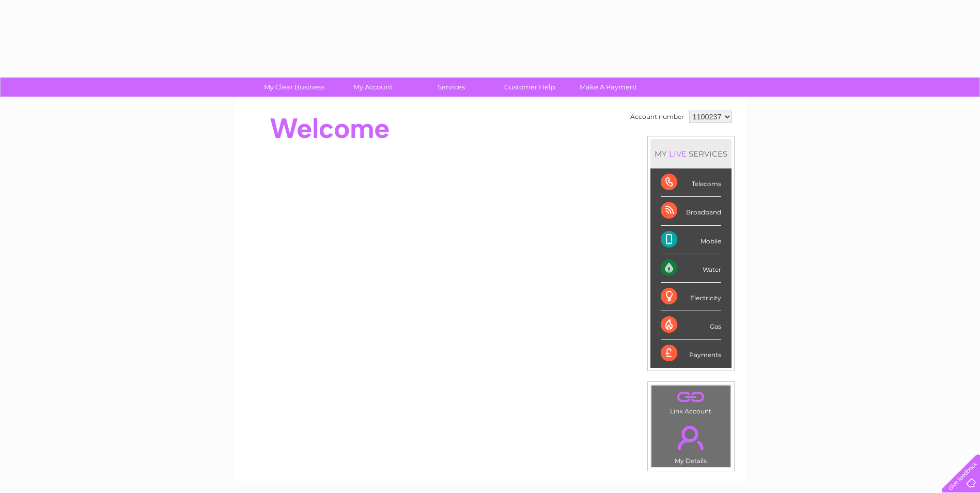 This screenshot has width=980, height=493. What do you see at coordinates (691, 326) in the screenshot?
I see `div: Gas` at bounding box center [691, 326].